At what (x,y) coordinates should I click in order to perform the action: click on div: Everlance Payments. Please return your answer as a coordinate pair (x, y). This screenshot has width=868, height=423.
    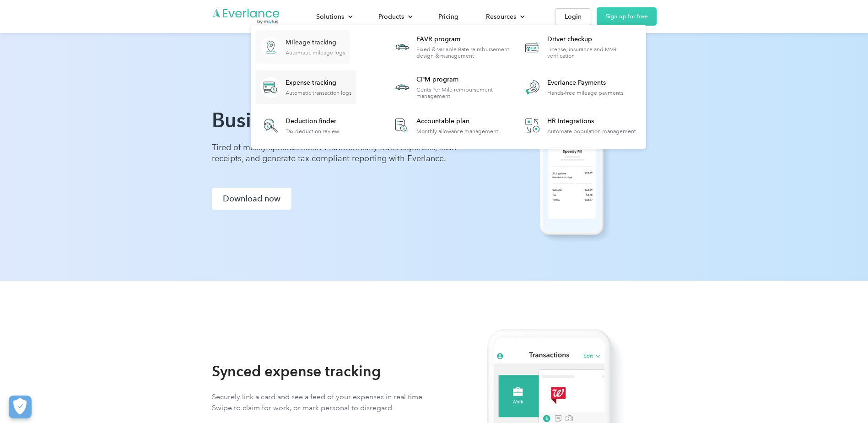
    Looking at the image, I should click on (585, 83).